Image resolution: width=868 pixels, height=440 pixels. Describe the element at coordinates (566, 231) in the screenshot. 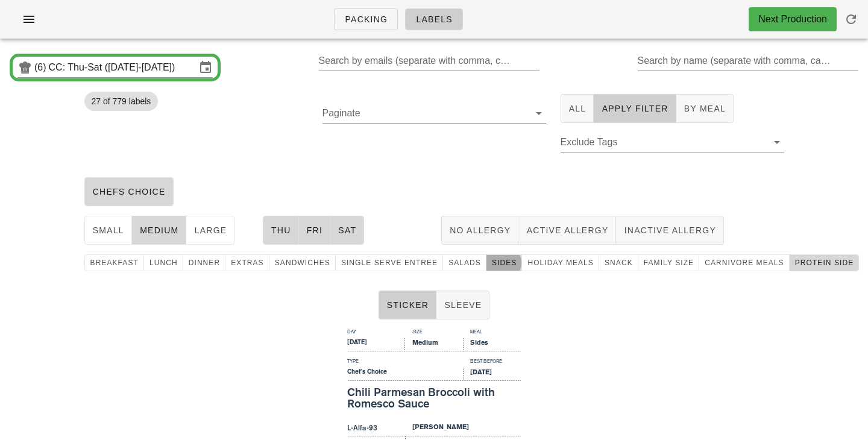

I see `span: Active Allergy` at that location.